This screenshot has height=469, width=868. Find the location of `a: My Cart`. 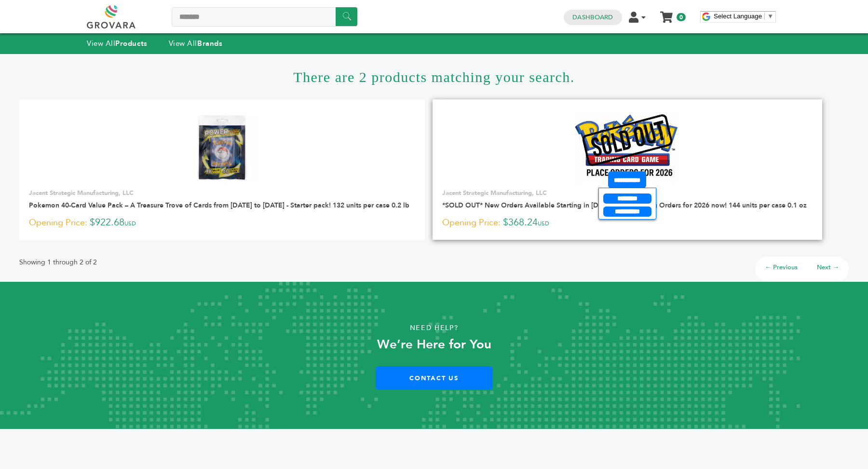

a: My Cart is located at coordinates (666, 13).